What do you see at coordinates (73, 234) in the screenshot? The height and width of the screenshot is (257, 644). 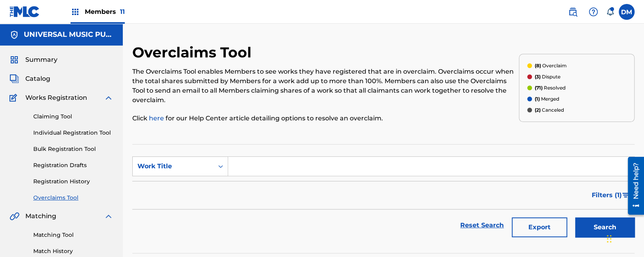 I see `a: Matching Tool` at bounding box center [73, 234].